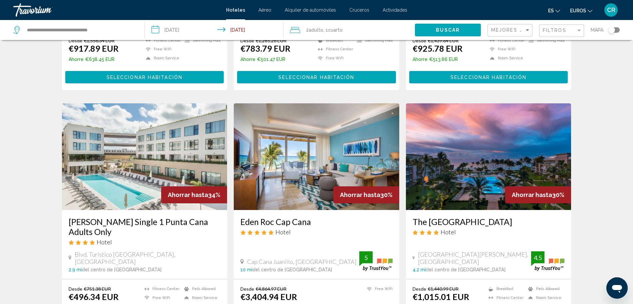  What do you see at coordinates (443, 40) in the screenshot?
I see `del: €1,439.64 EUR` at bounding box center [443, 40].